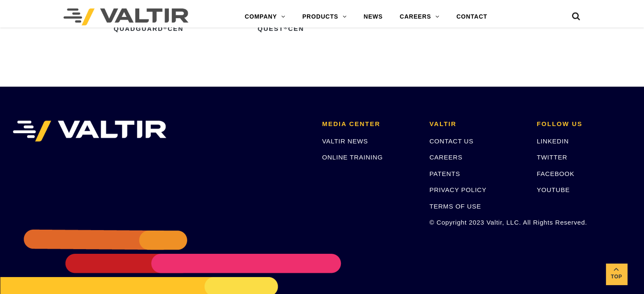 The width and height of the screenshot is (644, 294). Describe the element at coordinates (321, 29) in the screenshot. I see `h2: QUEST CEN` at that location.